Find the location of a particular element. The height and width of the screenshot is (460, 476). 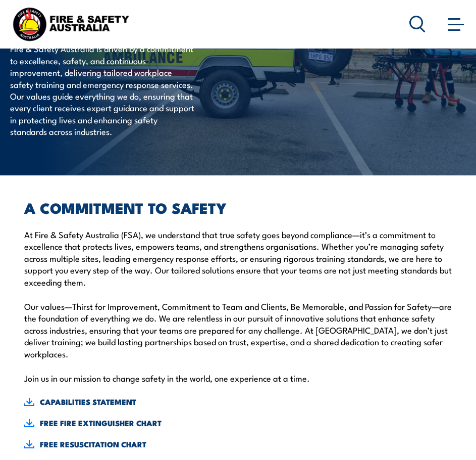

a: FREE RESUSCITATION CHART is located at coordinates (238, 444).